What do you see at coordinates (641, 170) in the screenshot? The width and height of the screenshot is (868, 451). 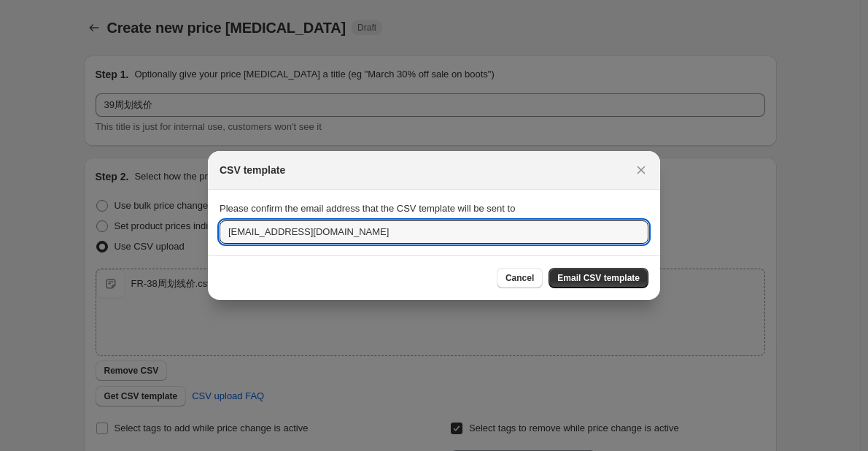 I see `button: Close` at bounding box center [641, 170].